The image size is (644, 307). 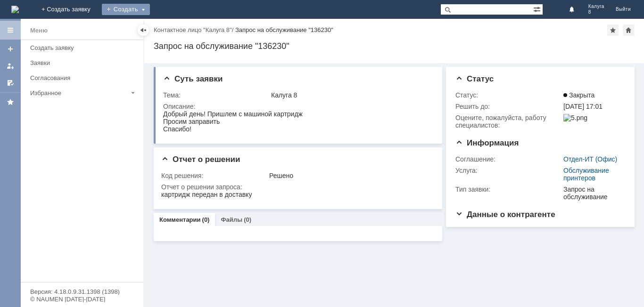 What do you see at coordinates (508, 122) in the screenshot?
I see `div: Oцените, пожалуйста, работу специалистов:` at bounding box center [508, 122].